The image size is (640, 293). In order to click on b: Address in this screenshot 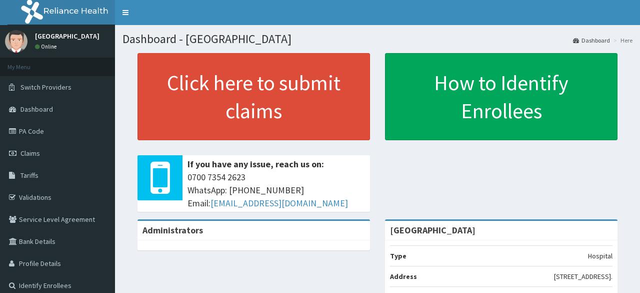, I will do `click(404, 276)`.